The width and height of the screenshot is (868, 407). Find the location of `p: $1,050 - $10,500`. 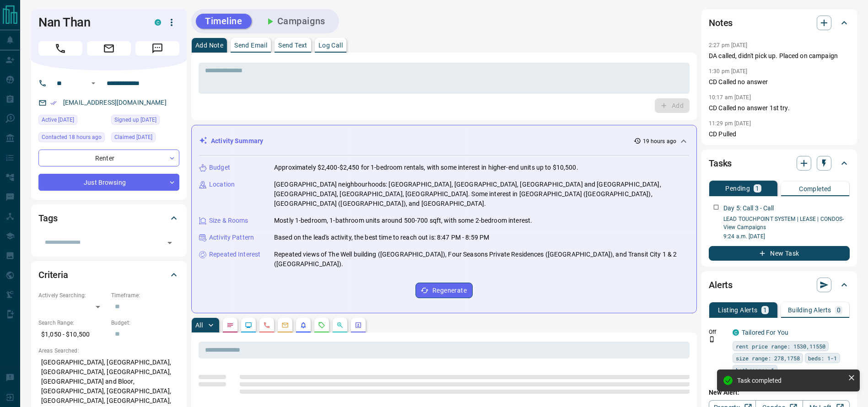

p: $1,050 - $10,500 is located at coordinates (72, 334).